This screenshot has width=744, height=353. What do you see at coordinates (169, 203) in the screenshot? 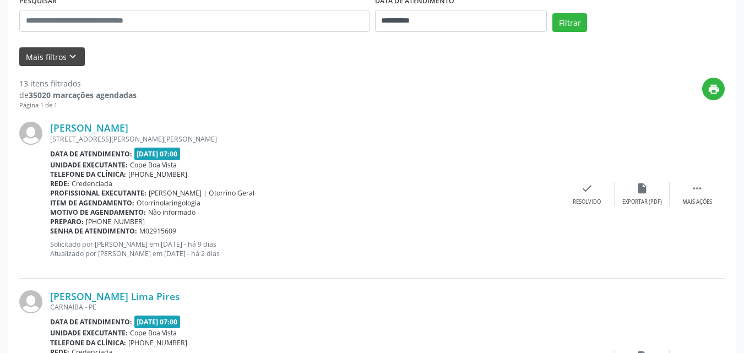
I see `span: Otorrinolaringologia` at bounding box center [169, 203].